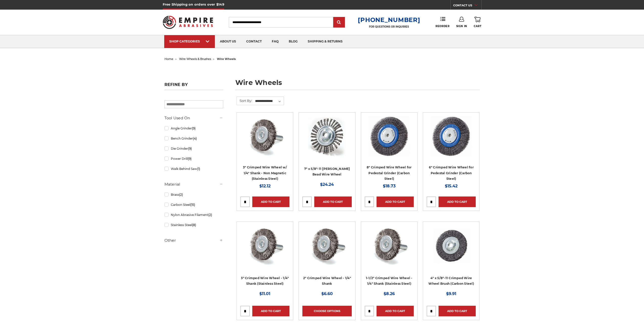 This screenshot has height=330, width=644. Describe the element at coordinates (194, 205) in the screenshot. I see `a: Carbon Steel` at that location.